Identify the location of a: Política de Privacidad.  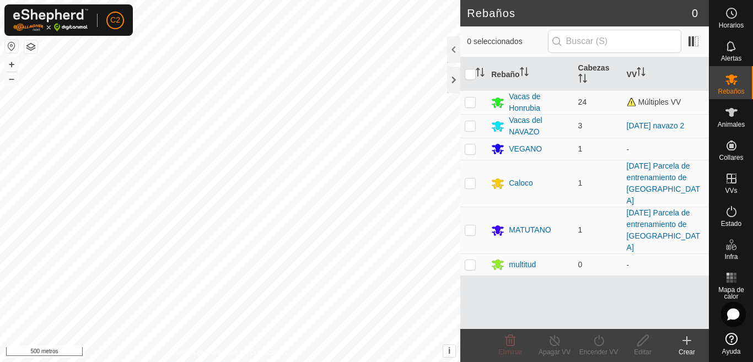
(205, 353).